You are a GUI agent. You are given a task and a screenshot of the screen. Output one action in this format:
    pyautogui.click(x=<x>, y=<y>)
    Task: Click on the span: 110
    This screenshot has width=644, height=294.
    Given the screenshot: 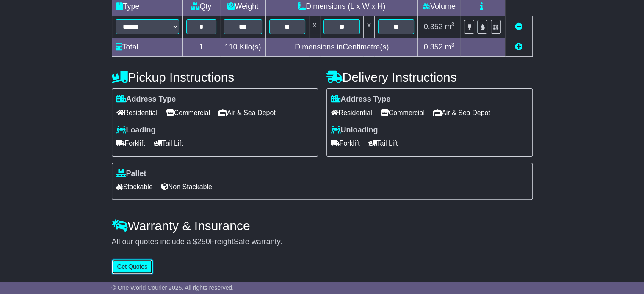 What is the action you would take?
    pyautogui.click(x=230, y=47)
    